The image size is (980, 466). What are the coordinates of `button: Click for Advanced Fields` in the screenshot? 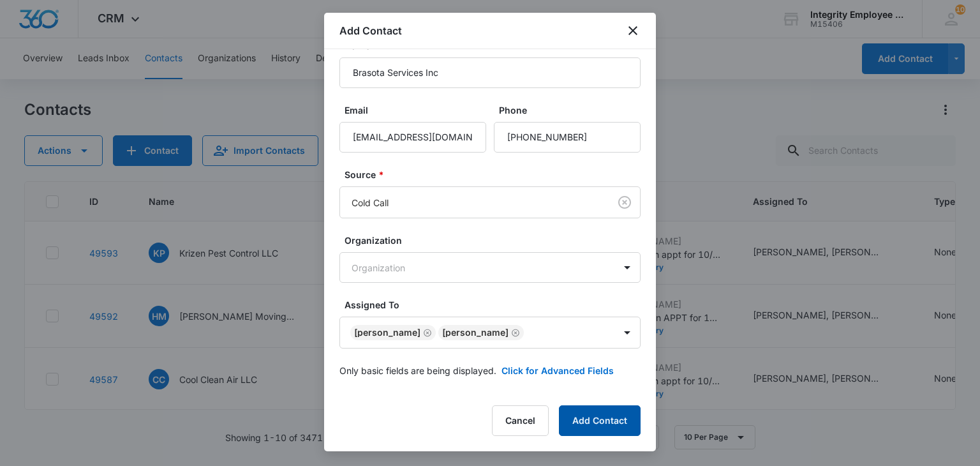 It's located at (558, 370).